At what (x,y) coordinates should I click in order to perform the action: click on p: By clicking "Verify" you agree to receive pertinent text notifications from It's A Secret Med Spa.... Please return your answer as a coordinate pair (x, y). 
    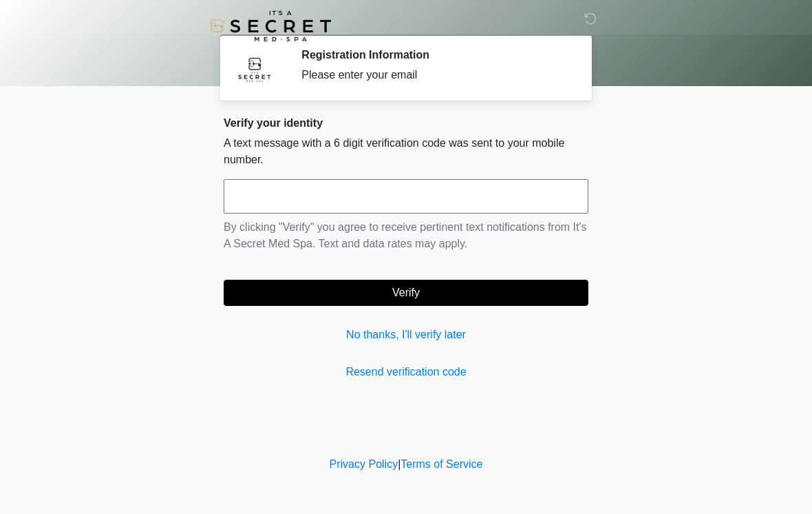
    Looking at the image, I should click on (406, 236).